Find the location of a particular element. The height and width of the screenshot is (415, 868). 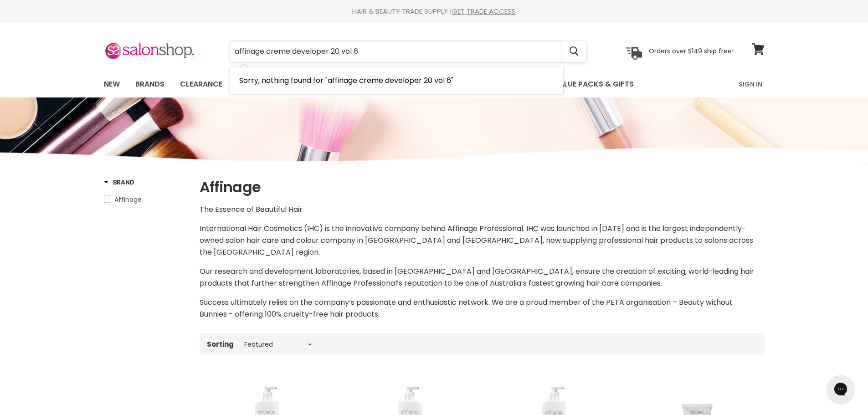

button: Search is located at coordinates (574, 52).